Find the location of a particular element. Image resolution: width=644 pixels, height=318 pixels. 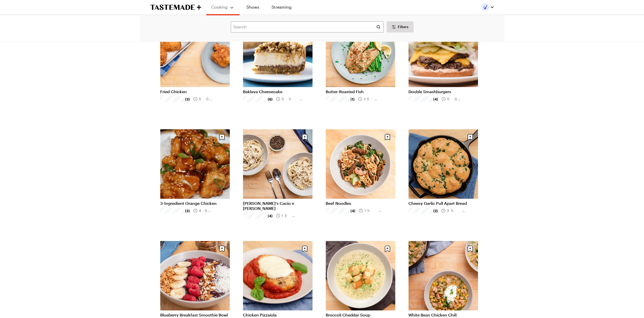

a: Fried Chicken is located at coordinates (195, 91).